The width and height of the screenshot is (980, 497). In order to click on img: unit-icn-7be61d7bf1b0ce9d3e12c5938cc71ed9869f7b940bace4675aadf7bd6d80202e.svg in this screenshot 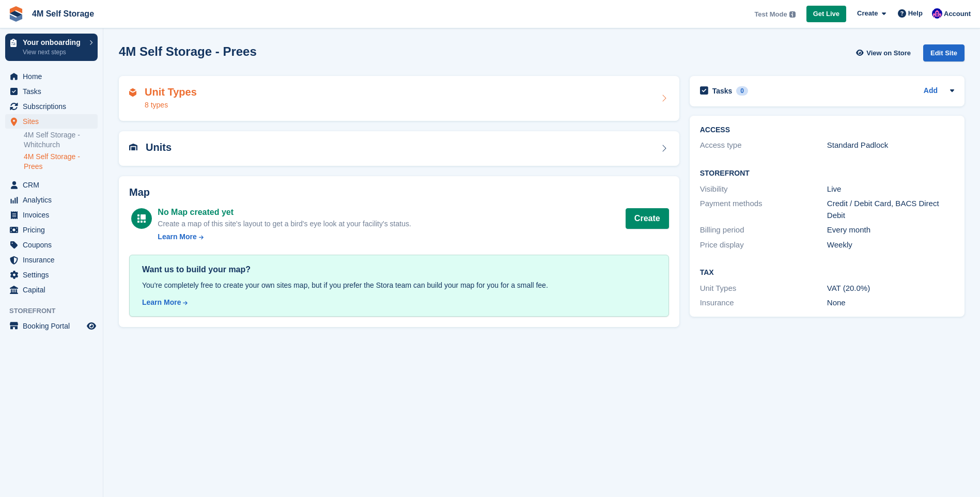, I will do `click(133, 147)`.